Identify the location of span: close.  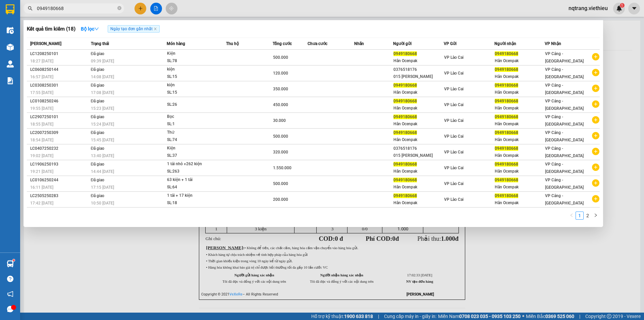
(155, 29).